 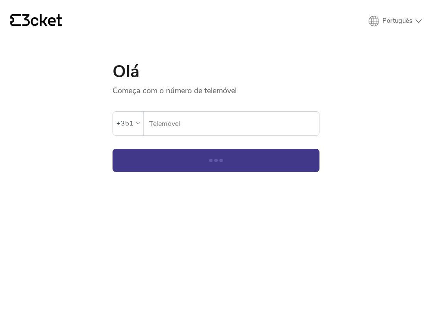 I want to click on label: Telemóvel, so click(x=231, y=124).